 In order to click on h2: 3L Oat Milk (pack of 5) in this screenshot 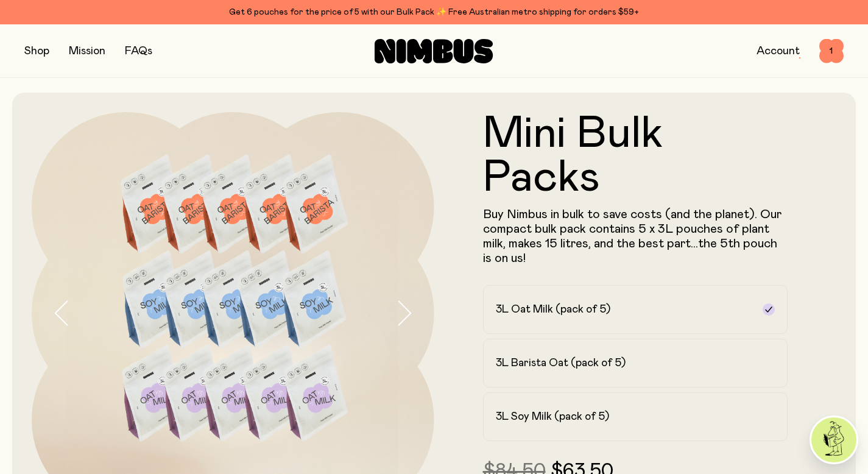, I will do `click(553, 310)`.